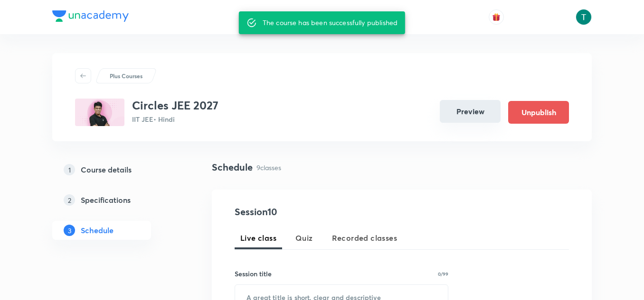  Describe the element at coordinates (443, 275) in the screenshot. I see `p: 0/99` at that location.